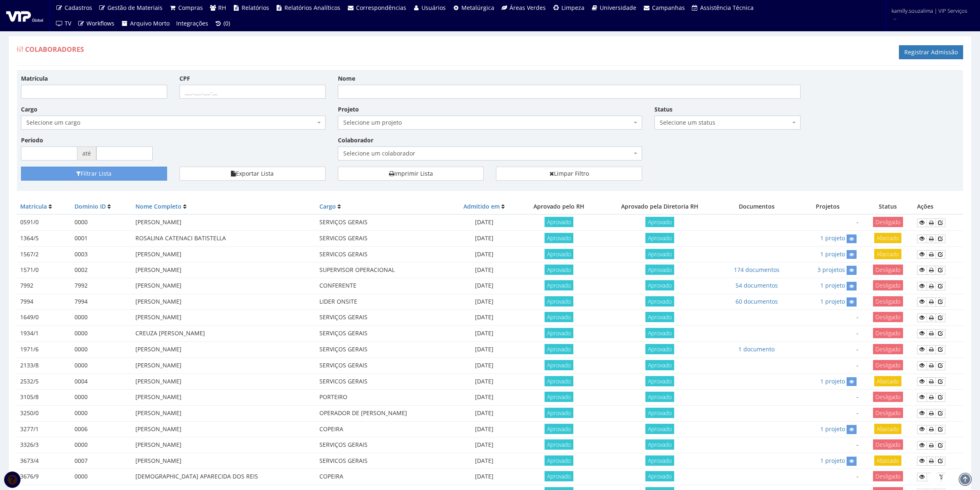 The image size is (980, 490). What do you see at coordinates (102, 270) in the screenshot?
I see `td: 0002` at bounding box center [102, 270].